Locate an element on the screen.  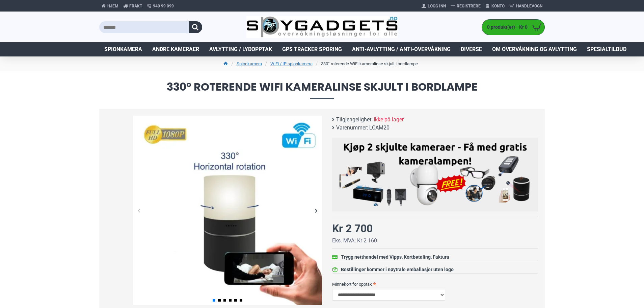
span: Andre kameraer is located at coordinates (176, 49).